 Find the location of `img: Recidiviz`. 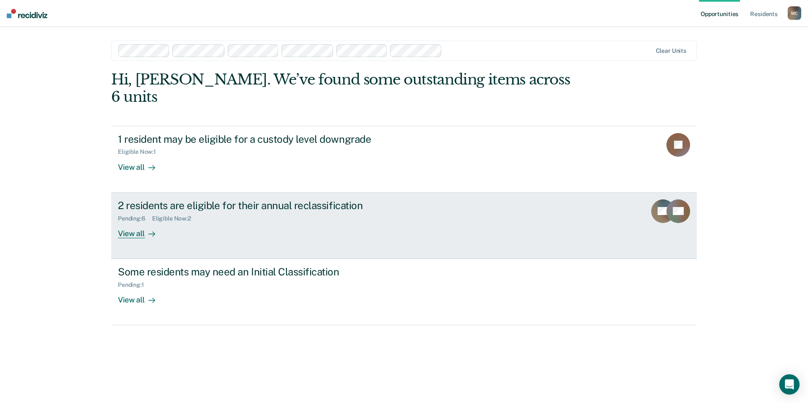

img: Recidiviz is located at coordinates (27, 14).